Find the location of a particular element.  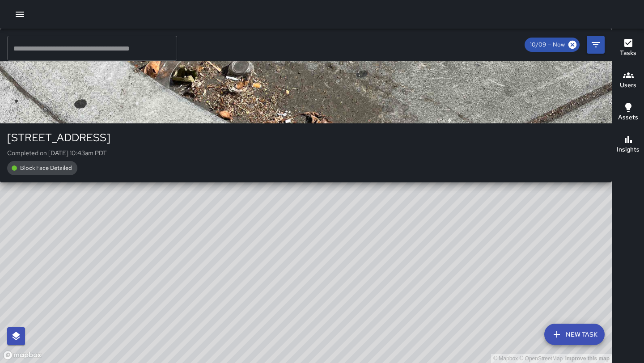

button: Assets is located at coordinates (627, 113).